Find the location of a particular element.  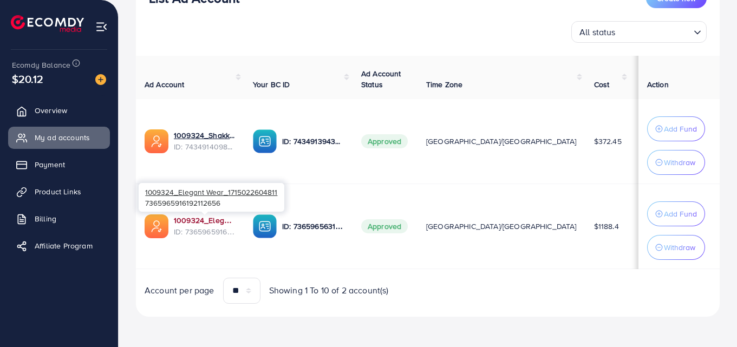

div: Search for option is located at coordinates (639, 32).